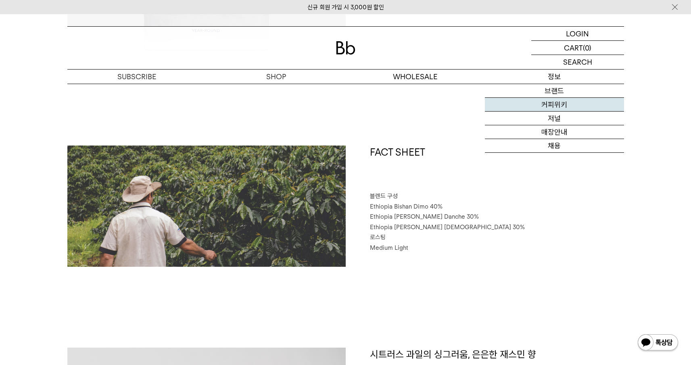 The height and width of the screenshot is (365, 691). What do you see at coordinates (346, 48) in the screenshot?
I see `img: 로고` at bounding box center [346, 48].